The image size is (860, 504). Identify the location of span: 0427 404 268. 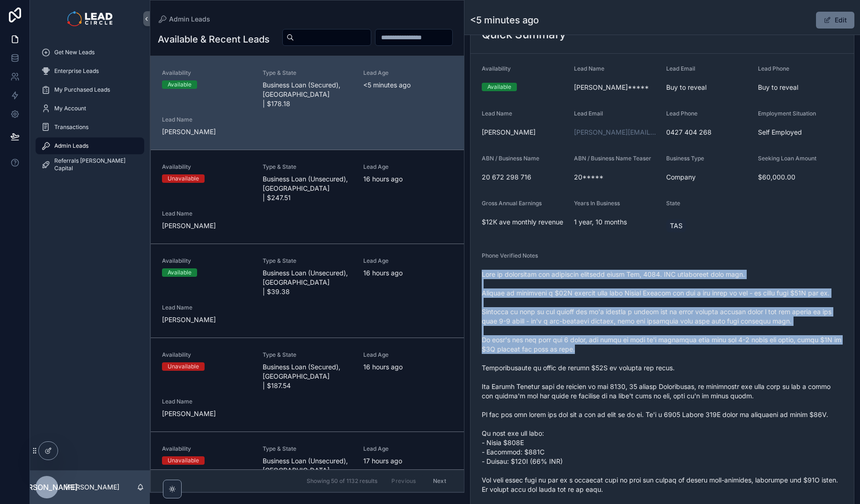
(708, 133).